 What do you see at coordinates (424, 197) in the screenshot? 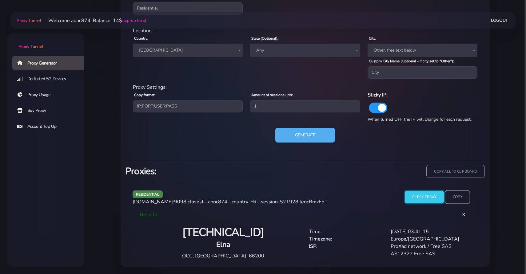
I see `input: Check Proxy` at bounding box center [424, 197].